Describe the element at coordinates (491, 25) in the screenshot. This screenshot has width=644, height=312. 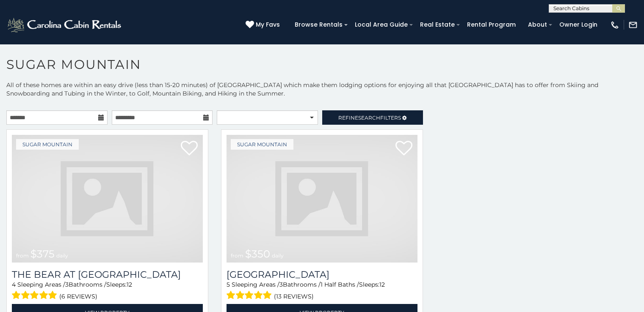
I see `a: Rental Program` at that location.